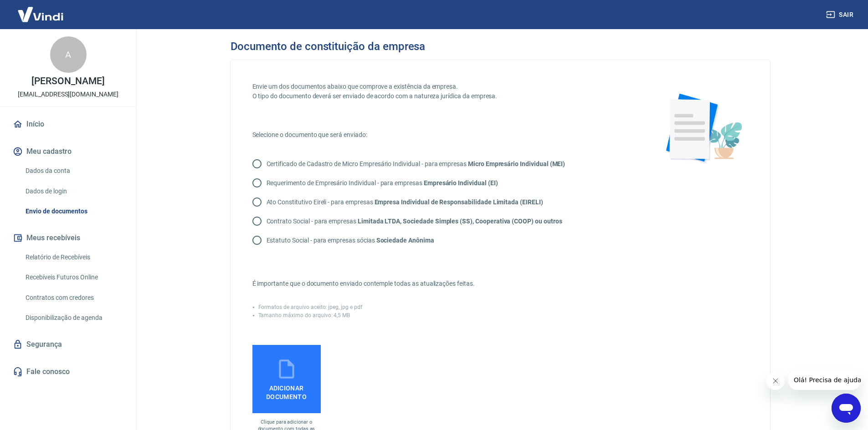  I want to click on h3: Documento de constituição da empresa, so click(328, 47).